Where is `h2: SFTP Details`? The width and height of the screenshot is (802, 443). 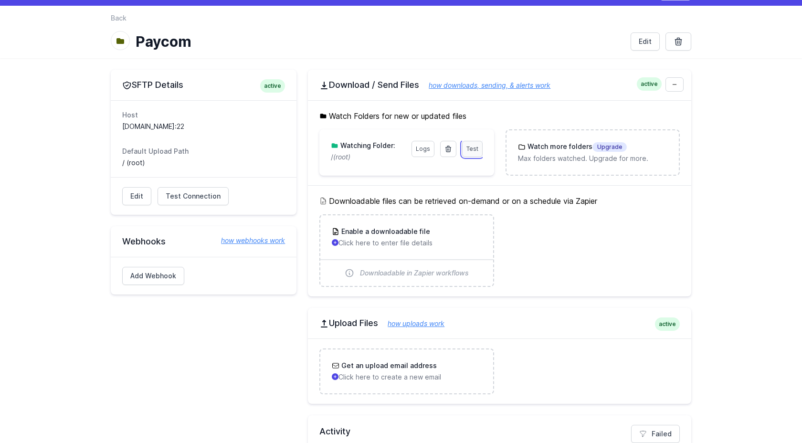
h2: SFTP Details is located at coordinates (203, 85).